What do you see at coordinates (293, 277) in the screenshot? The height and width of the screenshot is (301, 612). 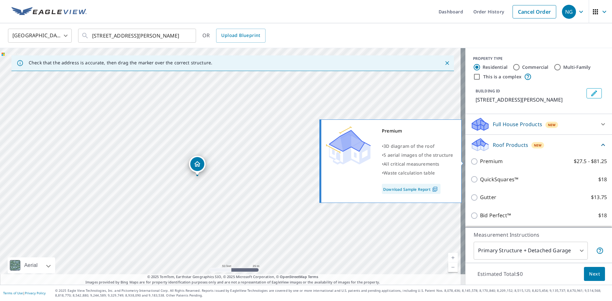 I see `a: OpenStreetMap` at bounding box center [293, 277].